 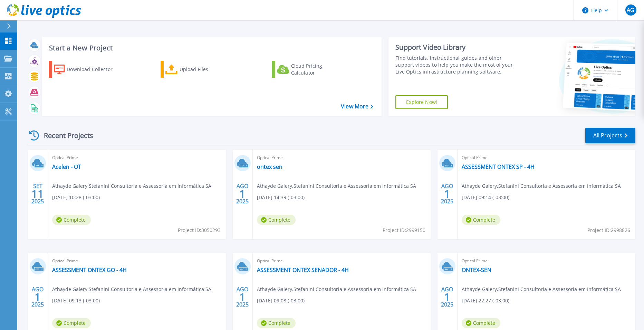 I want to click on div: Find tutorials, instructional guides and other support videos to help you make the most of your L..., so click(x=458, y=65).